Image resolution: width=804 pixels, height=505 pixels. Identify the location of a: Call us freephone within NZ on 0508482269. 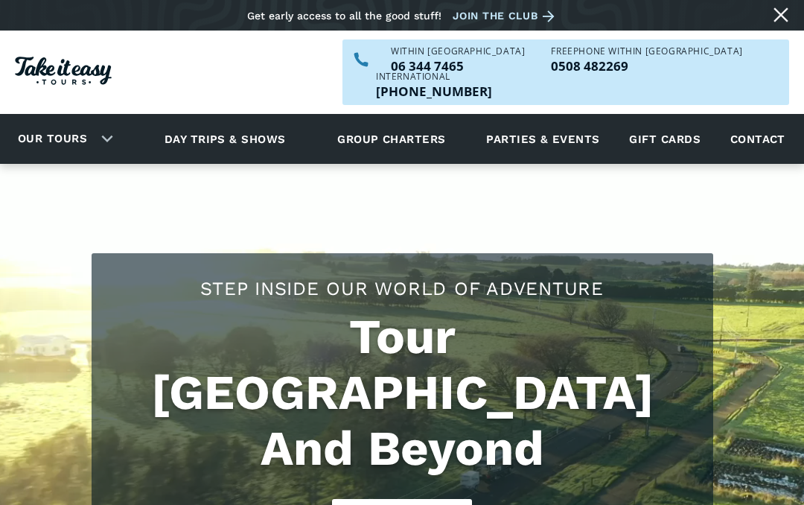
(646, 65).